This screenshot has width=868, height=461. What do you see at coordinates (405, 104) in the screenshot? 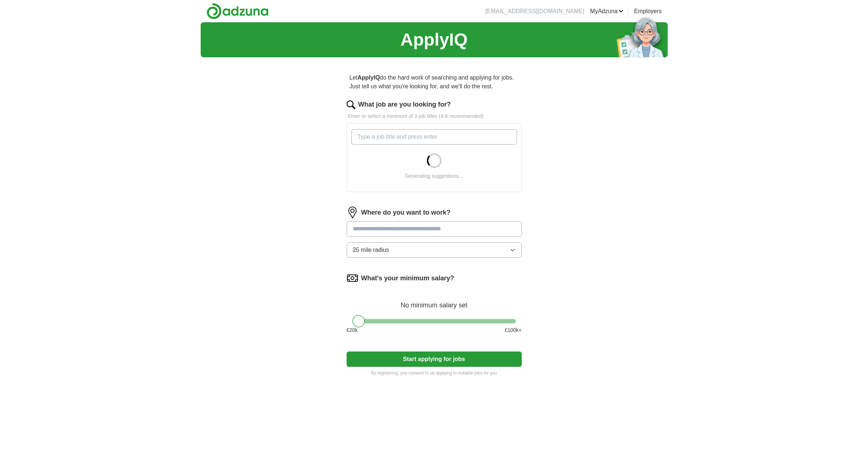
I see `label: What job are you looking for?` at bounding box center [405, 104].